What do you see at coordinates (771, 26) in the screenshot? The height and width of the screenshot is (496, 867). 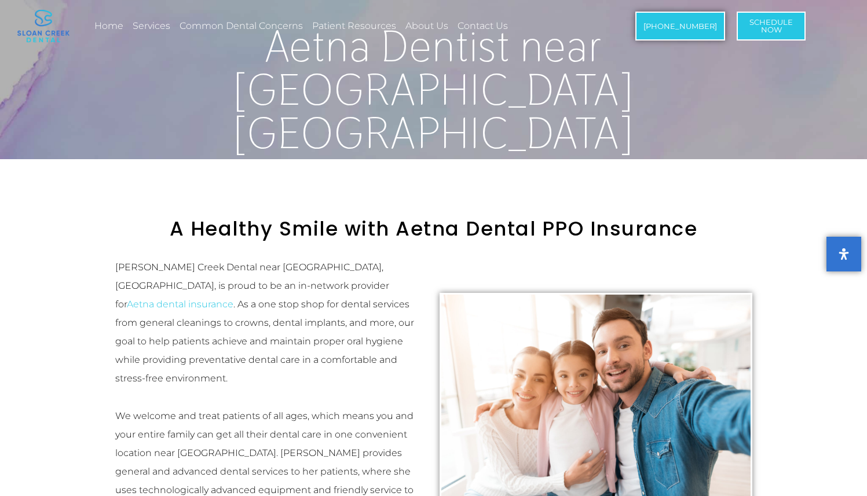 I see `span: Schedule Now` at bounding box center [771, 26].